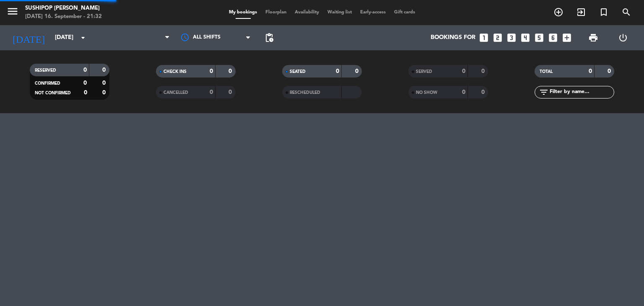 This screenshot has height=306, width=644. What do you see at coordinates (305, 92) in the screenshot?
I see `span: RESCHEDULED` at bounding box center [305, 92].